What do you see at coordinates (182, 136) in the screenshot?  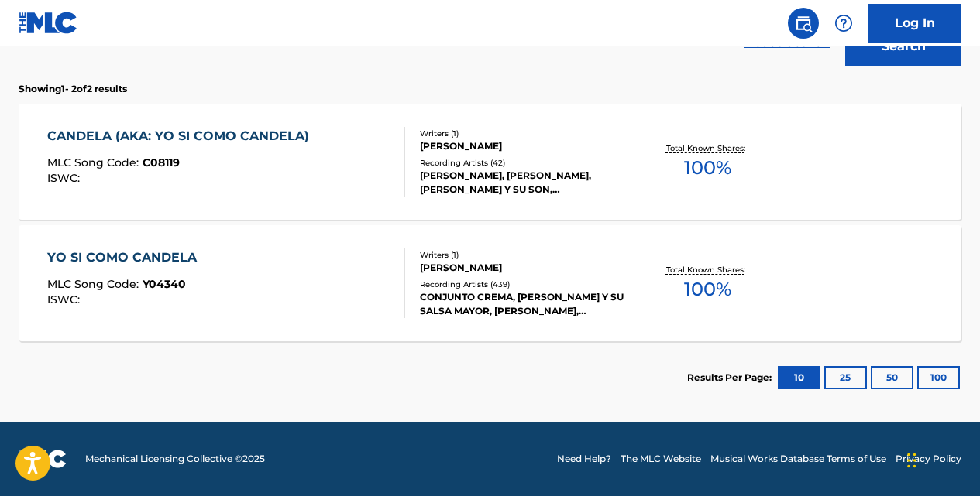 I see `div: CANDELA (AKA: YO SI COMO CANDELA)` at bounding box center [182, 136].